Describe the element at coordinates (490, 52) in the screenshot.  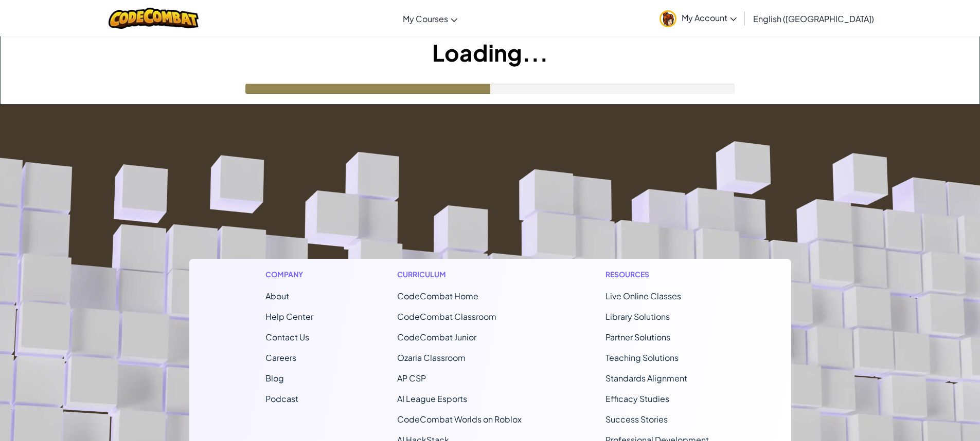
I see `h1: Loading...` at that location.